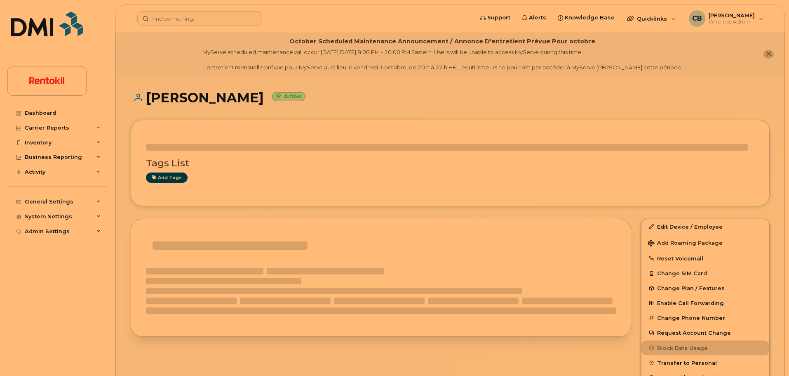  I want to click on span: Add Roaming Package, so click(686, 243).